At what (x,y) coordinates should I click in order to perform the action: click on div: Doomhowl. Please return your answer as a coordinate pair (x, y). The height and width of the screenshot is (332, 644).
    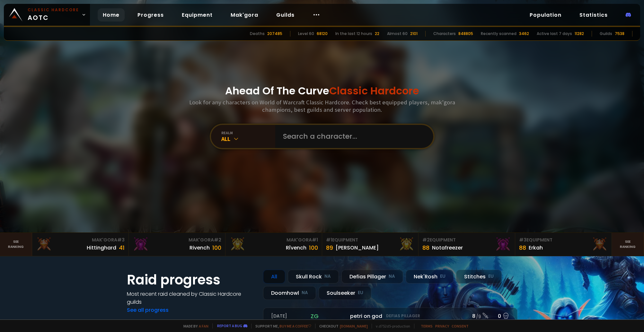
    Looking at the image, I should click on (290, 293).